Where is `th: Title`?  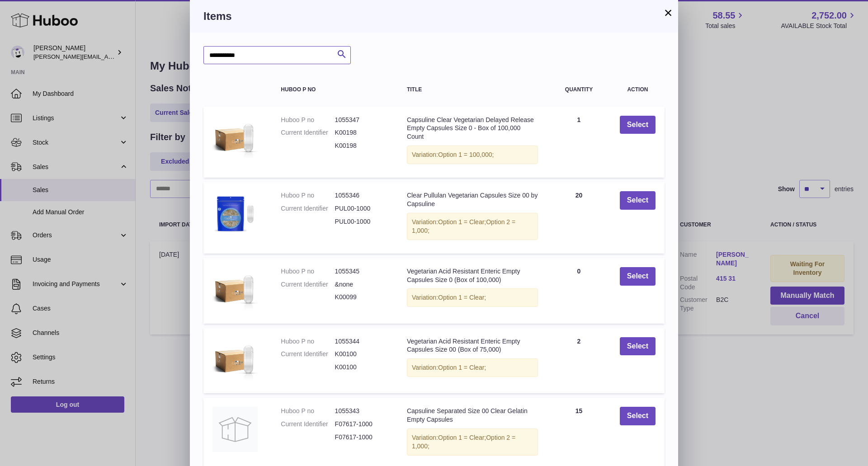 th: Title is located at coordinates (472, 90).